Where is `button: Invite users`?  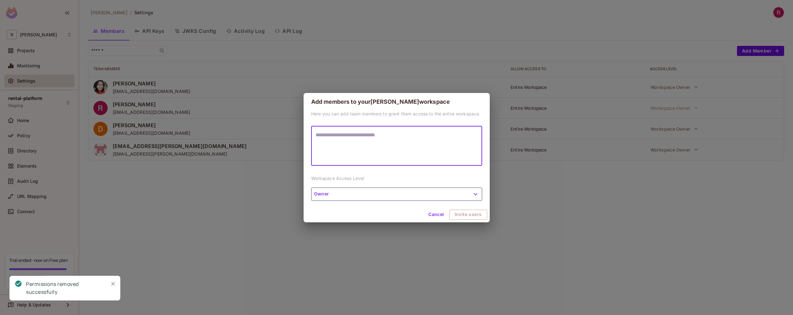
button: Invite users is located at coordinates (468, 215).